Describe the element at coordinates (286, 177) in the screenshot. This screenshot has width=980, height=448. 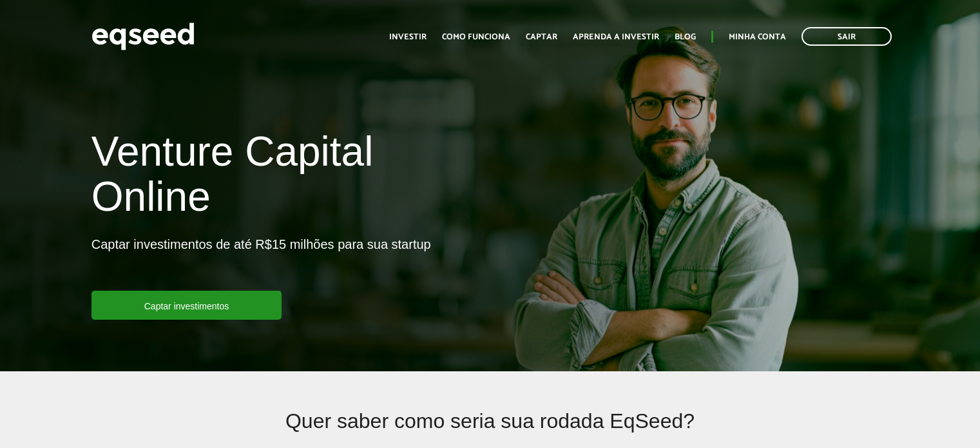
I see `h1: Venture Capital Online` at that location.